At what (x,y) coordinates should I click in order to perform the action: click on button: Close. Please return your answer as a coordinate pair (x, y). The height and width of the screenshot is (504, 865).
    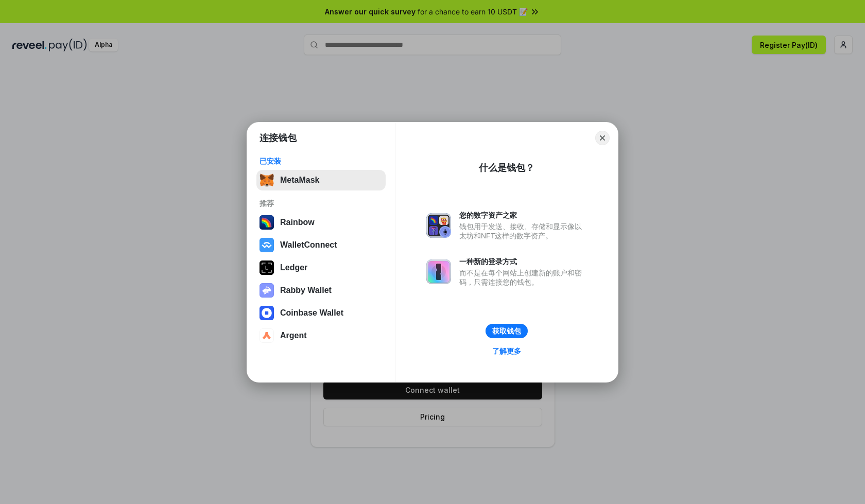
    Looking at the image, I should click on (603, 138).